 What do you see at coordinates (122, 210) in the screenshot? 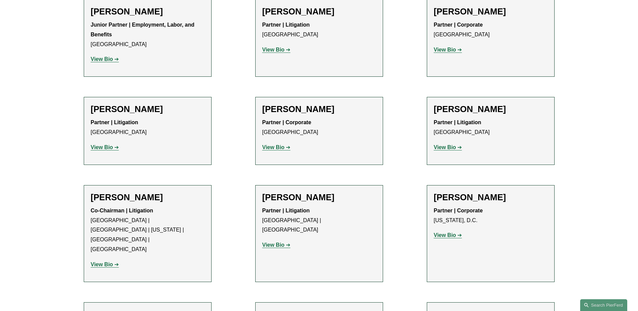
I see `strong: Co-Chairman | Litigation` at bounding box center [122, 210].